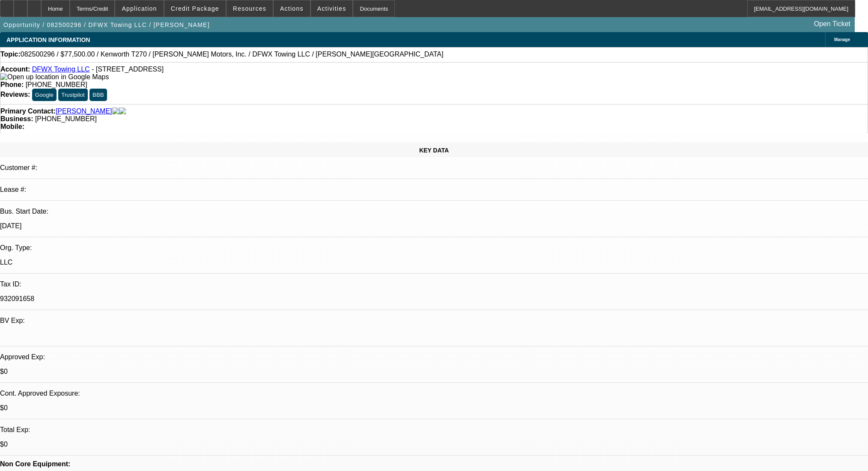 This screenshot has width=868, height=471. What do you see at coordinates (15, 94) in the screenshot?
I see `strong: Reviews:` at bounding box center [15, 94].